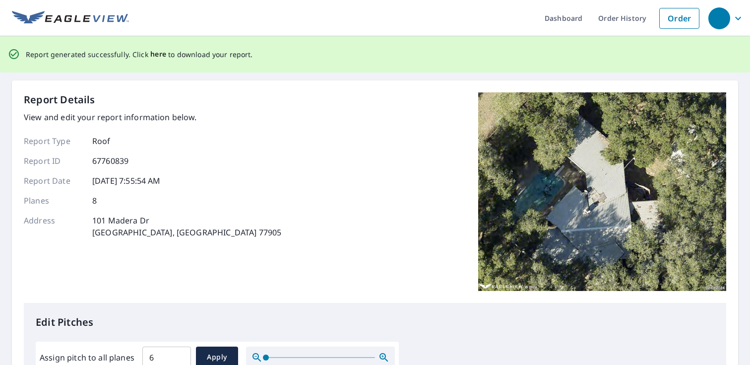  What do you see at coordinates (110, 161) in the screenshot?
I see `p: 67760839` at bounding box center [110, 161].